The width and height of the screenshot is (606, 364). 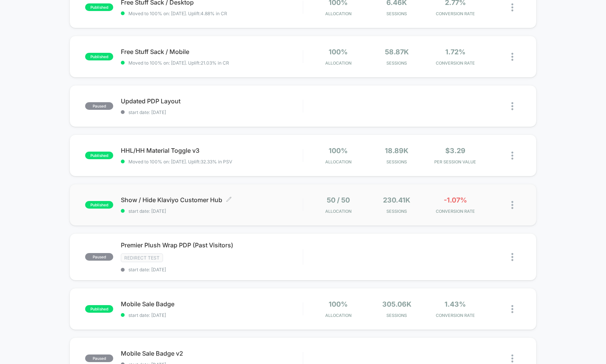 What do you see at coordinates (212, 151) in the screenshot?
I see `span: HHL/HH Material Toggle v3` at bounding box center [212, 151].